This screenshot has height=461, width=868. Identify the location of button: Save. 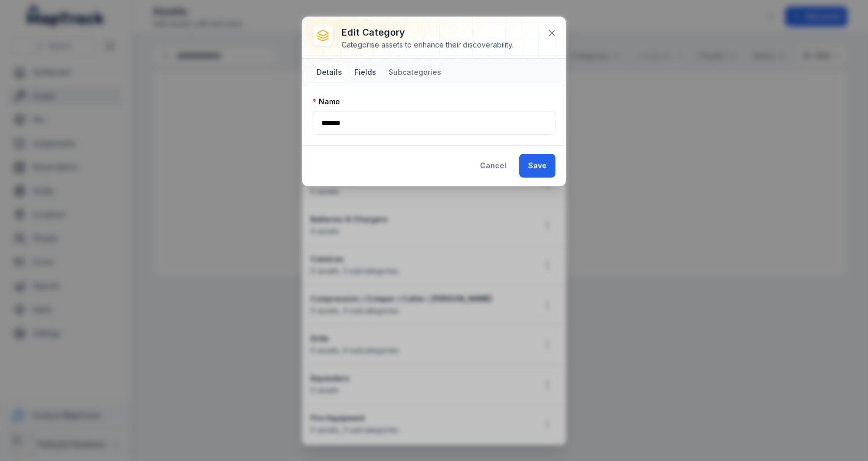
(537, 166).